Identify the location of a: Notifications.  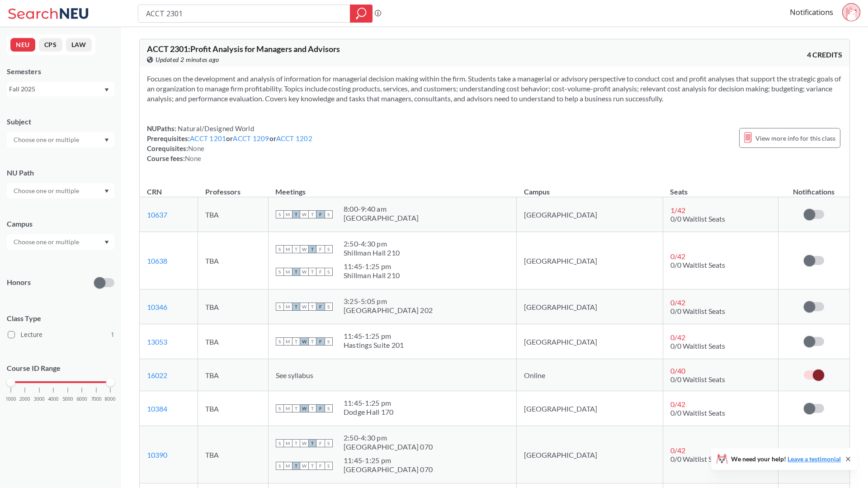
(812, 12).